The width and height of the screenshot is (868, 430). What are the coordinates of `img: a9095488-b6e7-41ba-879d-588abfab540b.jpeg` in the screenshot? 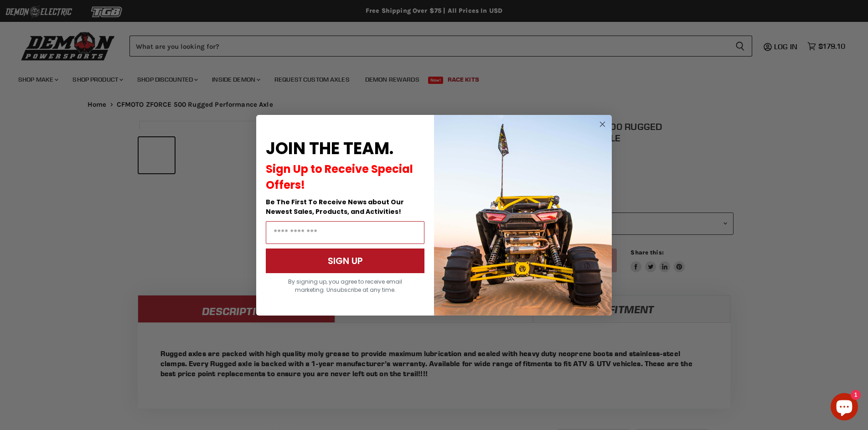 It's located at (523, 215).